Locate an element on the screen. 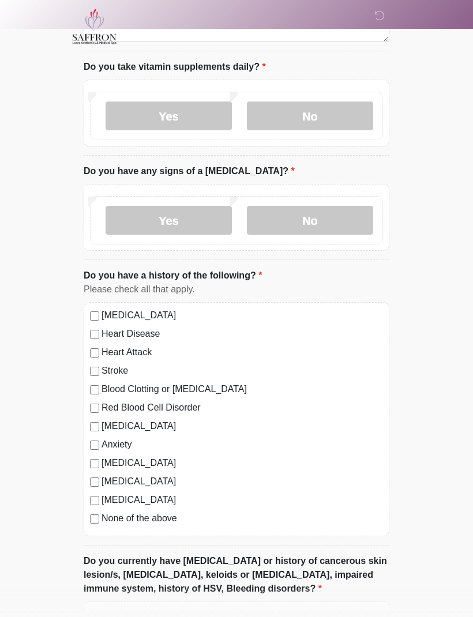 This screenshot has height=617, width=473. input: None of the above is located at coordinates (95, 519).